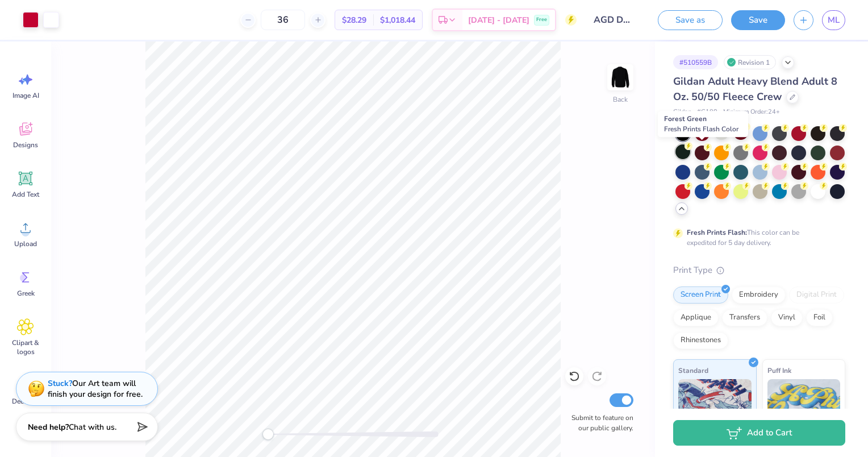  I want to click on div: Accessibility label, so click(268, 434).